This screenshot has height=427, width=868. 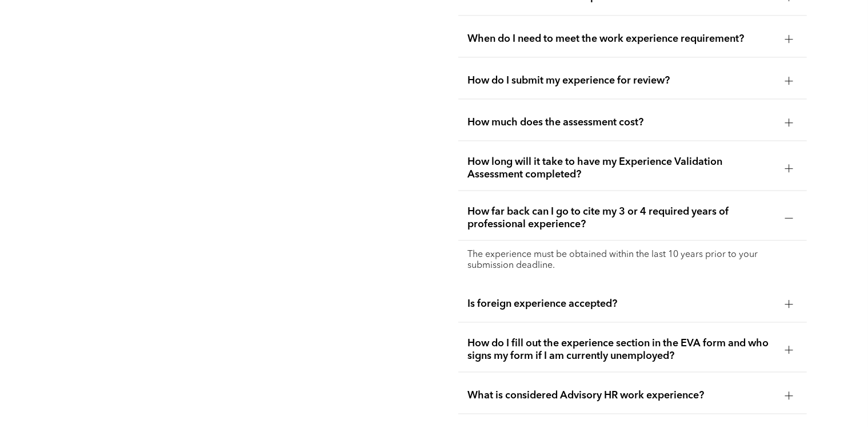 What do you see at coordinates (622, 168) in the screenshot?
I see `span: How long will it take to have my Experience Validation Assessment completed?` at bounding box center [622, 168].